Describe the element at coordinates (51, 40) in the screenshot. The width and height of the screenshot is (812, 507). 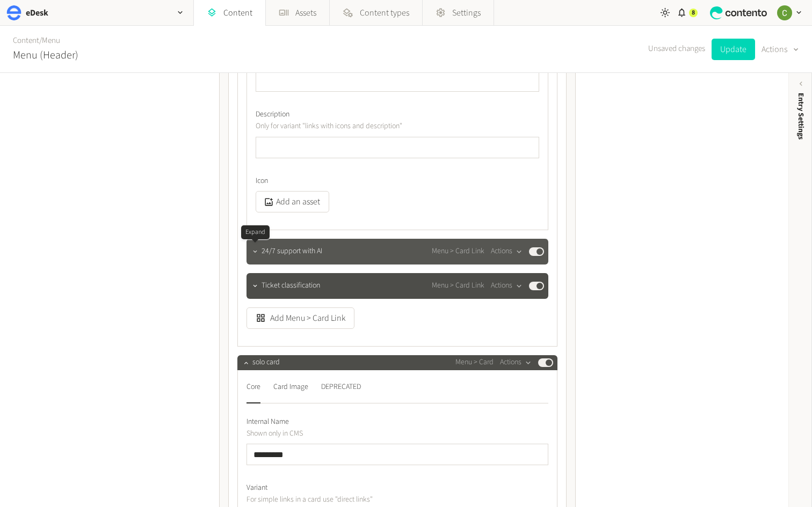
I see `a: Menu` at that location.